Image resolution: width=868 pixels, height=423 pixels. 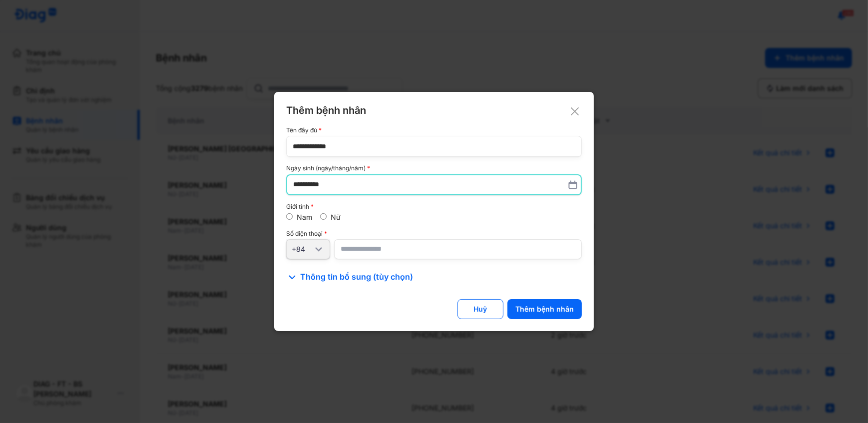 I want to click on button: Huỷ, so click(x=480, y=309).